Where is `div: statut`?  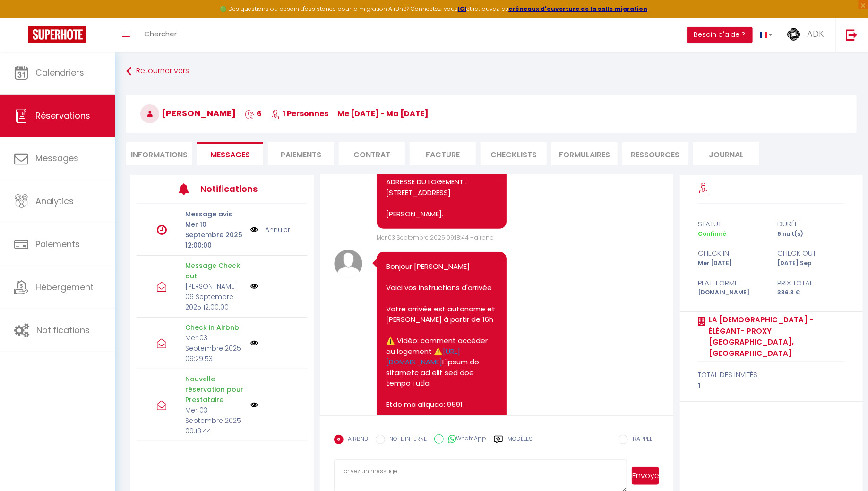
div: statut is located at coordinates (731, 224).